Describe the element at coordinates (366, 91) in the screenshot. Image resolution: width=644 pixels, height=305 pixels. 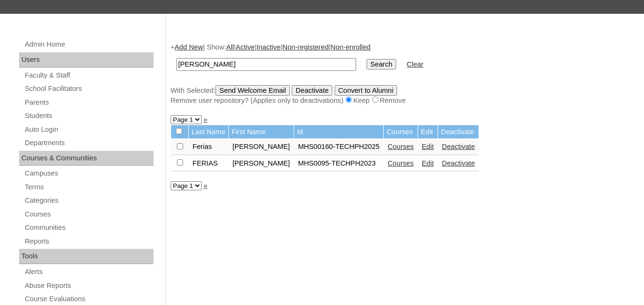
I see `input: Convert to Alumni` at that location.